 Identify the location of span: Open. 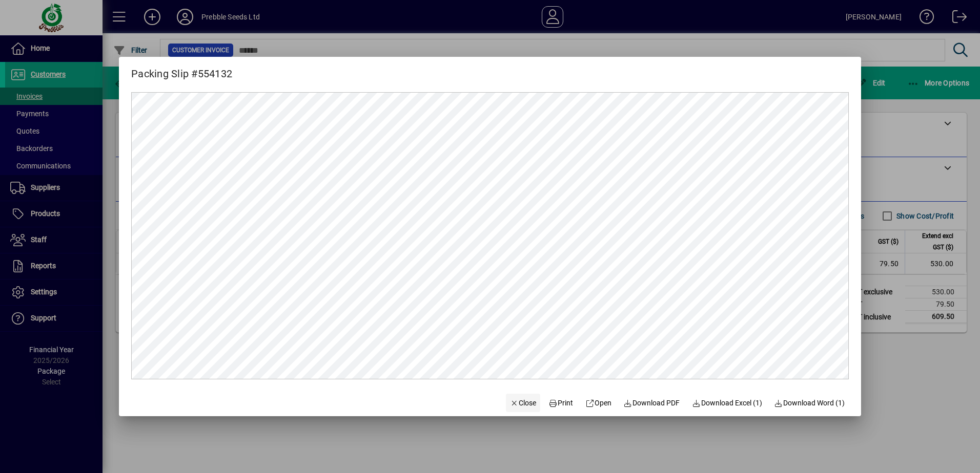
(598, 403).